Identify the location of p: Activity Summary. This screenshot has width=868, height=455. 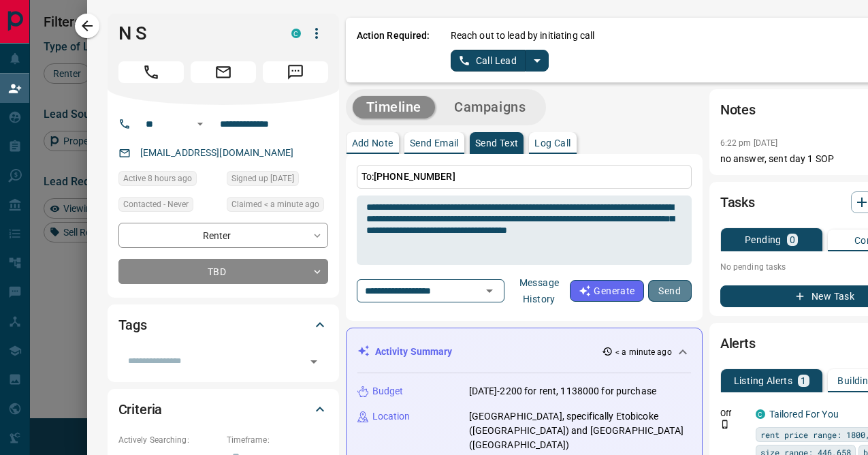
(414, 351).